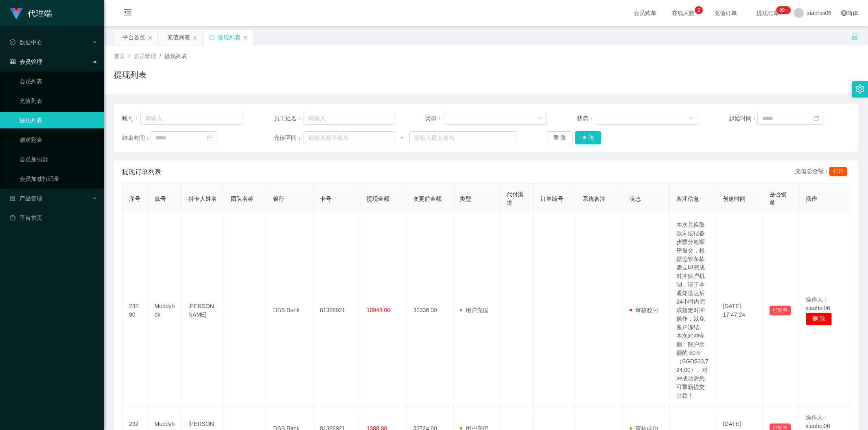 The height and width of the screenshot is (430, 868). What do you see at coordinates (644, 310) in the screenshot?
I see `span: 审核驳回` at bounding box center [644, 310].